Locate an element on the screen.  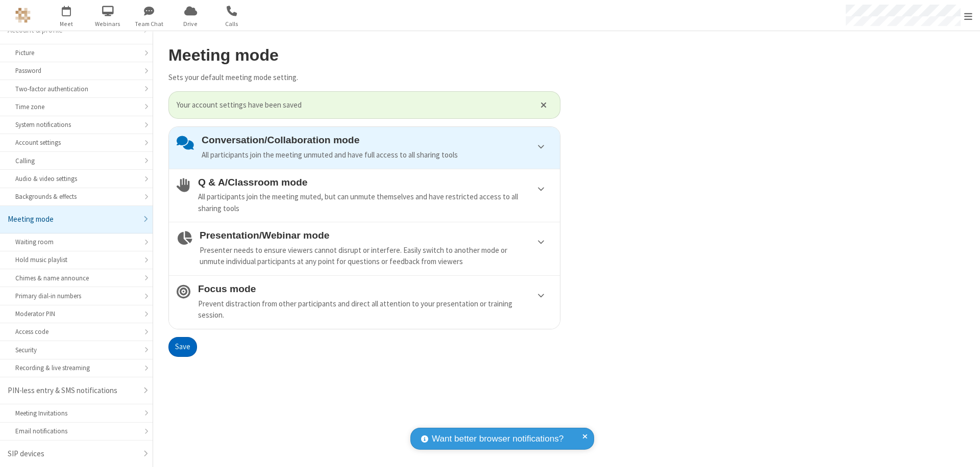
div: Meeting Invitations is located at coordinates (76, 413).